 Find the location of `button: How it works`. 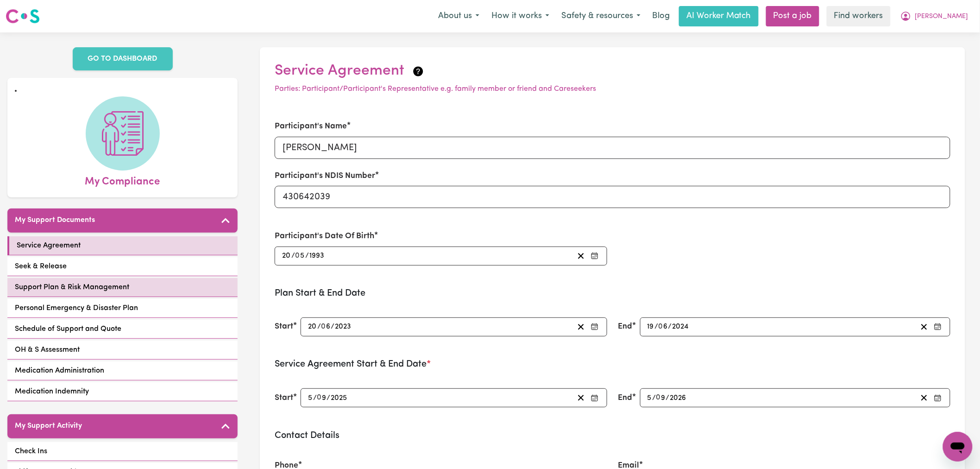

button: How it works is located at coordinates (520, 16).